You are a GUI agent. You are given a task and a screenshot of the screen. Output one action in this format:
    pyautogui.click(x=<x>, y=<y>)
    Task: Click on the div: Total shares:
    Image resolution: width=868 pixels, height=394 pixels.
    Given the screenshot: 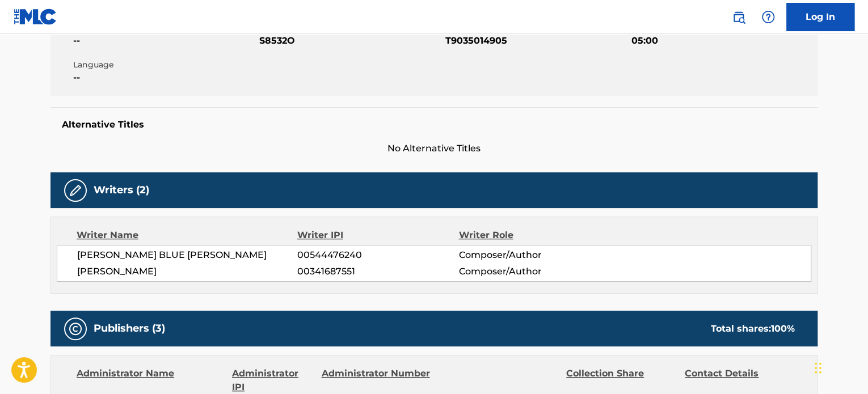 What is the action you would take?
    pyautogui.click(x=753, y=329)
    